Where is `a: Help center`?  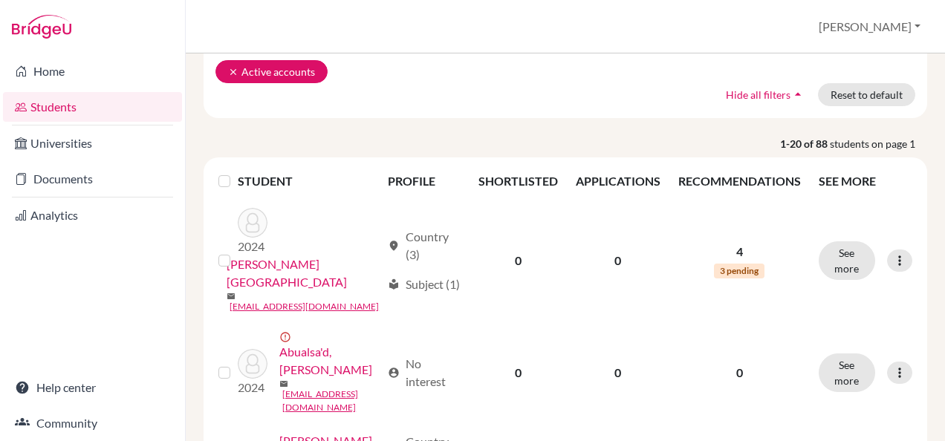 a: Help center is located at coordinates (92, 388).